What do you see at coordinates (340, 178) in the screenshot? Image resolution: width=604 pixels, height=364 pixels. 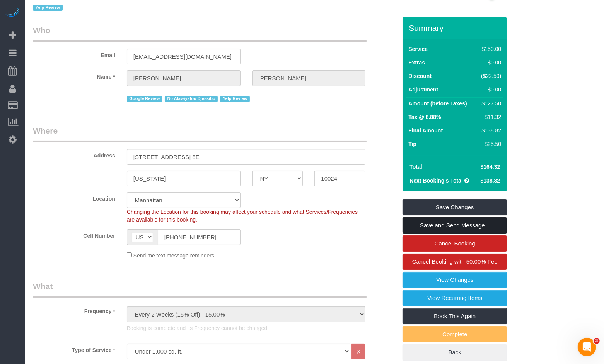 I see `input: Zip Code` at bounding box center [340, 178].